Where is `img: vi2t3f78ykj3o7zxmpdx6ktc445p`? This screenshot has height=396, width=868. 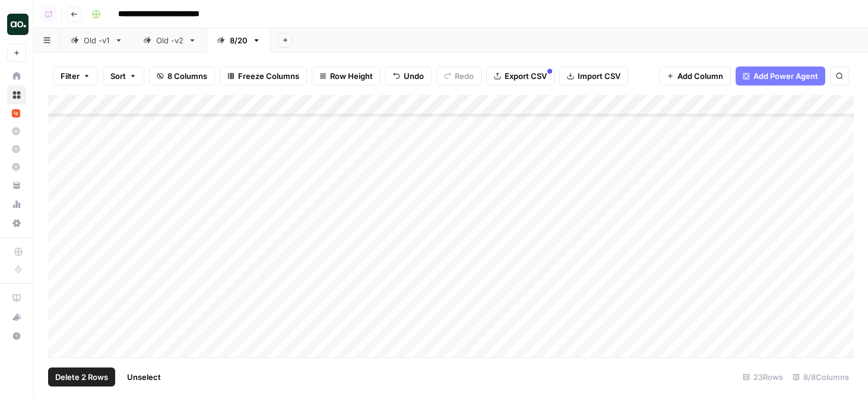
img: vi2t3f78ykj3o7zxmpdx6ktc445p is located at coordinates (16, 114).